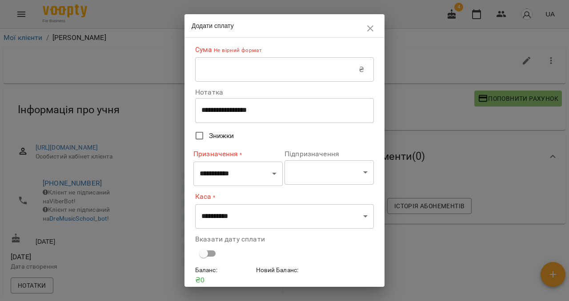  I want to click on label: Сума, so click(284, 50).